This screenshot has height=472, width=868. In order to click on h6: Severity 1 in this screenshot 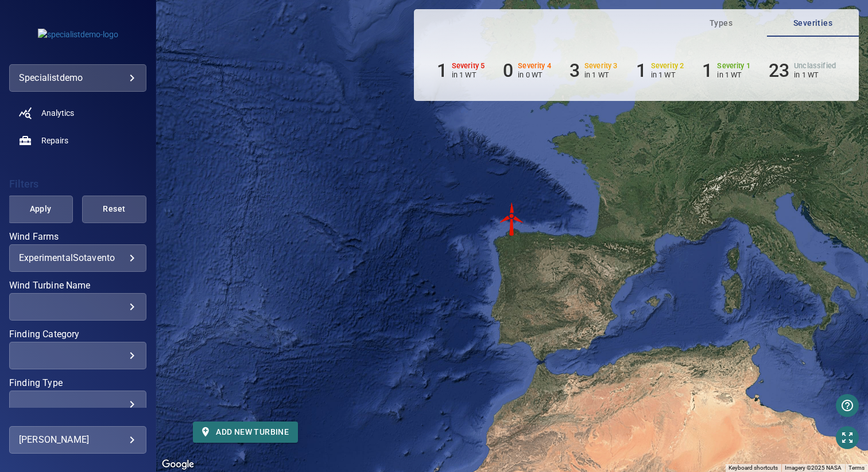, I will do `click(733, 66)`.